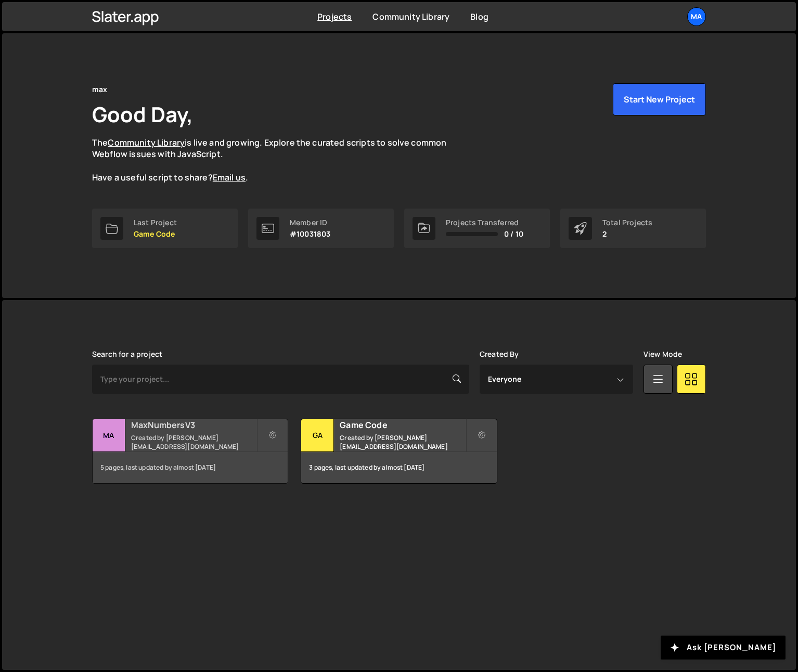  What do you see at coordinates (281, 379) in the screenshot?
I see `input: Type your project...` at bounding box center [281, 379].